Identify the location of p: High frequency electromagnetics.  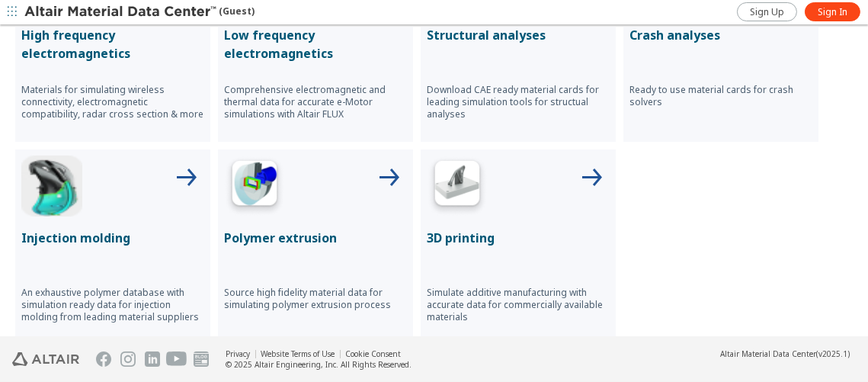
(113, 44).